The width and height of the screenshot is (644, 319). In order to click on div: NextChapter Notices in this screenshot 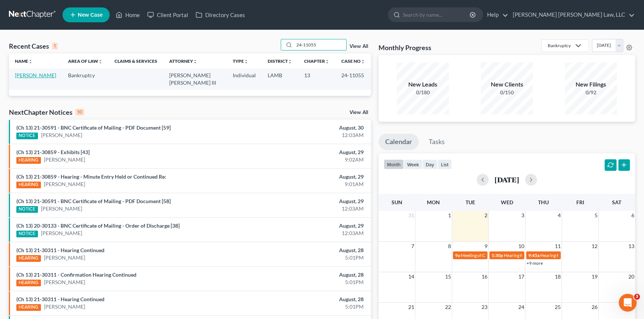, I will do `click(46, 112)`.